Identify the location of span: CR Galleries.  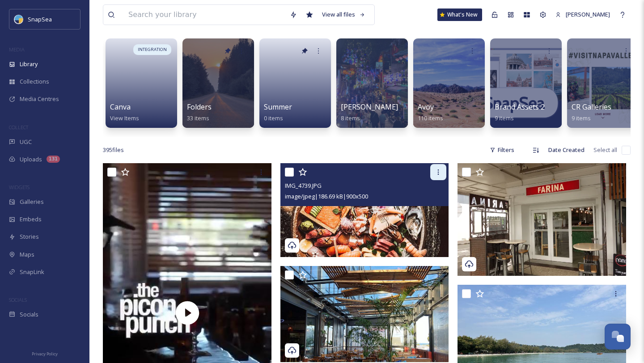
(591, 107).